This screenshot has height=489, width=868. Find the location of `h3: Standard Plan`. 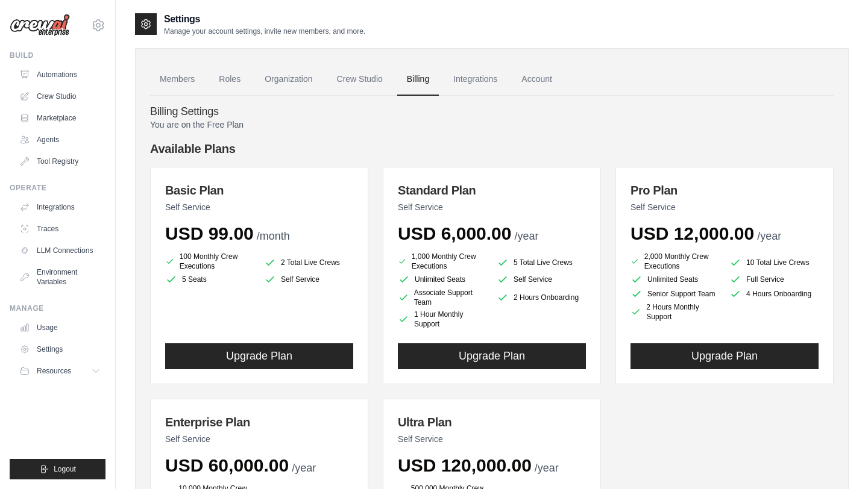

h3: Standard Plan is located at coordinates (492, 191).